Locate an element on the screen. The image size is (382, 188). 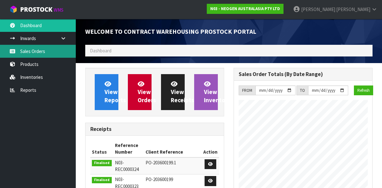
strong: N03 - NEOGEN AUSTRALASIA PTY LTD is located at coordinates (245, 9).